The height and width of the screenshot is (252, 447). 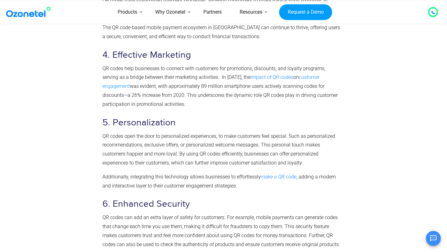 I want to click on a: make a QR code, so click(x=278, y=177).